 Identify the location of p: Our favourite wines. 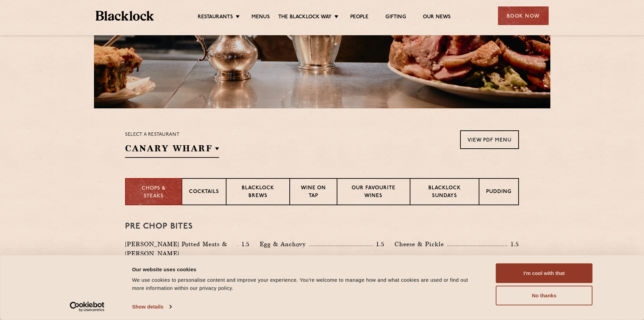
(373, 192).